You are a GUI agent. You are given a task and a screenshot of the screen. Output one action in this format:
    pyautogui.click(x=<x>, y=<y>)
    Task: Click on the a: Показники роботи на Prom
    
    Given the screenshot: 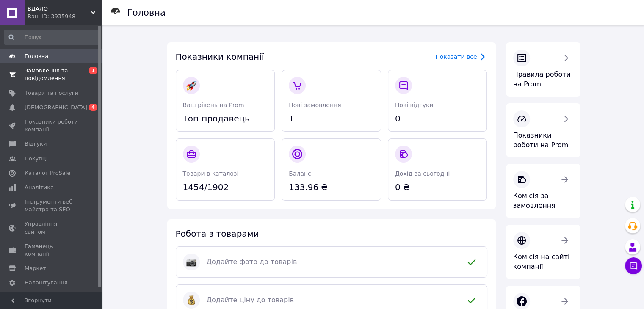 What is the action you would take?
    pyautogui.click(x=543, y=130)
    